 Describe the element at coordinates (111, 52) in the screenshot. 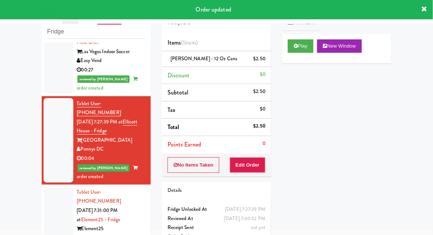

I see `div: Las Vegas Indoor Soccer` at that location.